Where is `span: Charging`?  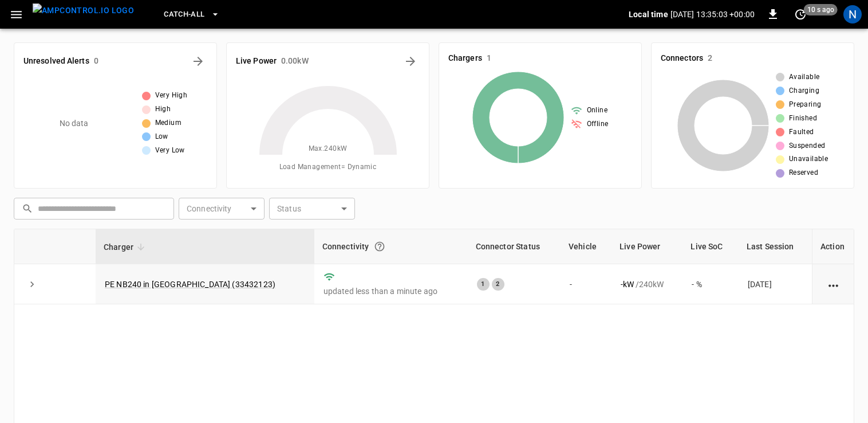 span: Charging is located at coordinates (804, 91).